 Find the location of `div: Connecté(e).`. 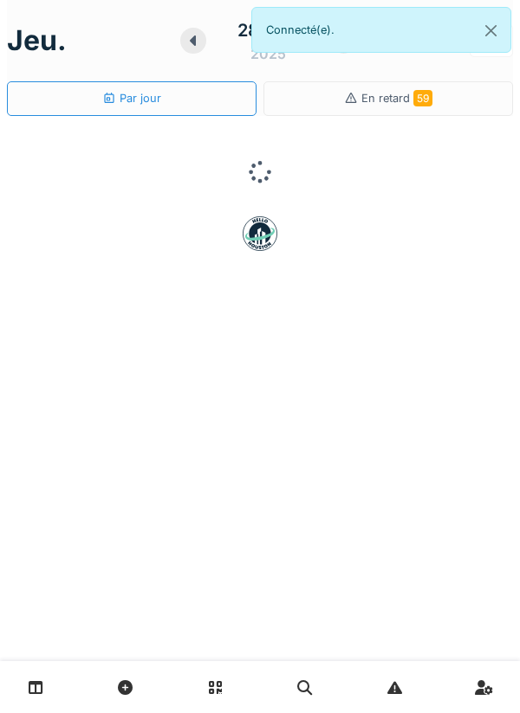

div: Connecté(e). is located at coordinates (381, 29).